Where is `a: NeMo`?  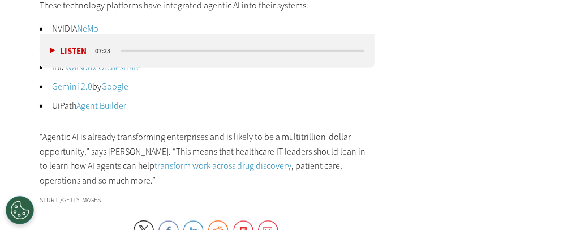
a: NeMo is located at coordinates (88, 28).